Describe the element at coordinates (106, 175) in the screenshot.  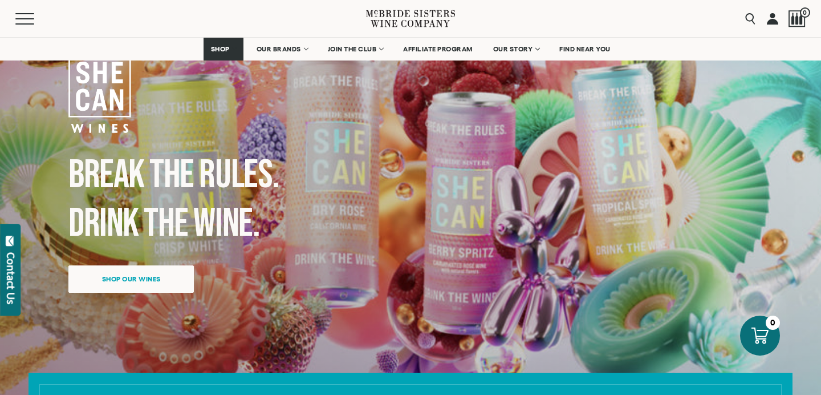
I see `span: Break` at that location.